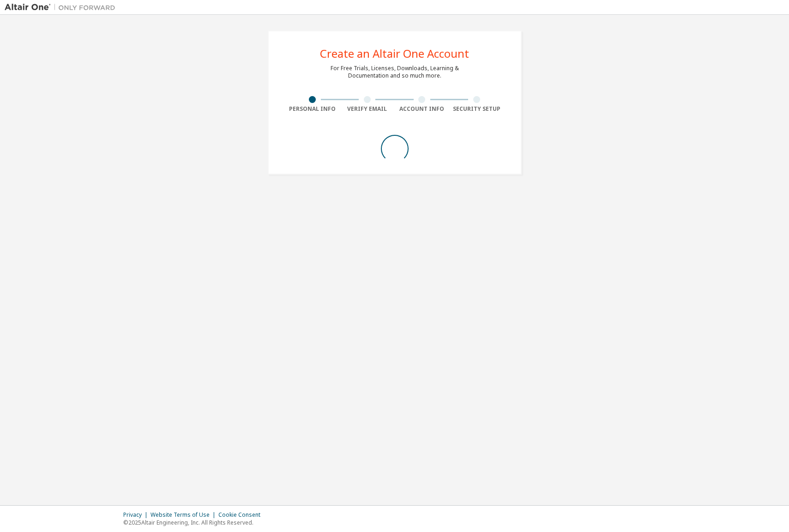 The width and height of the screenshot is (789, 532). What do you see at coordinates (394, 53) in the screenshot?
I see `div: Create an Altair One Account` at bounding box center [394, 53].